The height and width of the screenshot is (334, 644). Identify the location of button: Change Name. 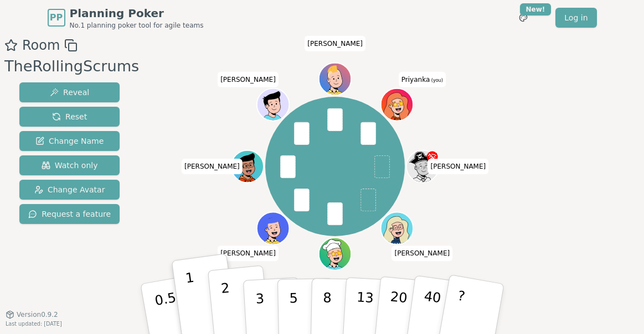
(69, 141).